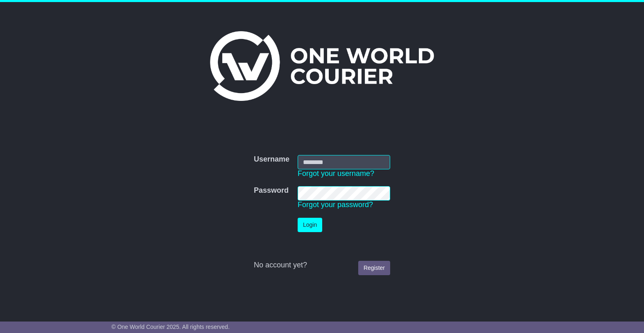  What do you see at coordinates (322, 265) in the screenshot?
I see `div: No account yet?` at bounding box center [322, 265].